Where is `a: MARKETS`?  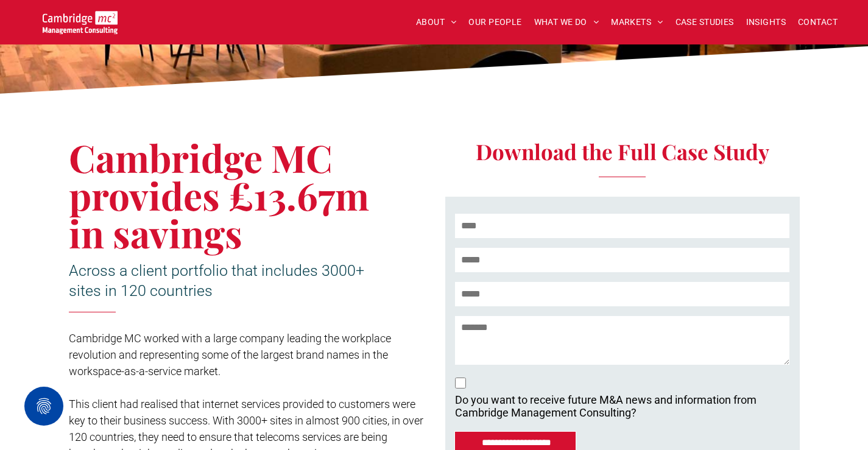
a: MARKETS is located at coordinates (637, 22).